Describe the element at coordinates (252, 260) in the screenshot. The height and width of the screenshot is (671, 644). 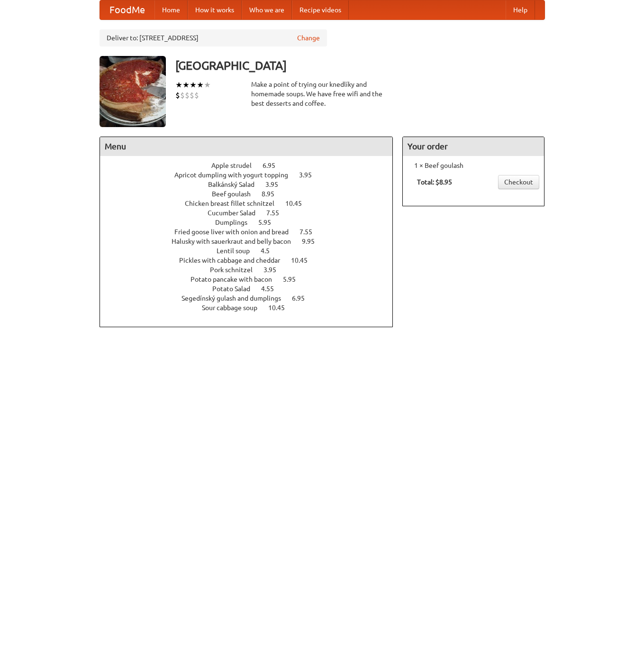
I see `a: Pickles with cabbage and cheddar 10.45` at that location.